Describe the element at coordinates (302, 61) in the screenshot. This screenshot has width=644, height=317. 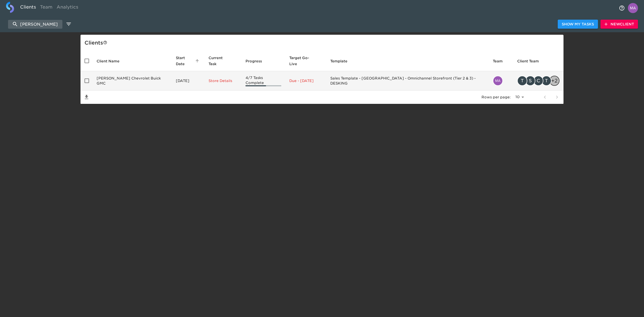
I see `span: Calculated based on the start date and the duration of all Tasks contained in this Hub.` at that location.